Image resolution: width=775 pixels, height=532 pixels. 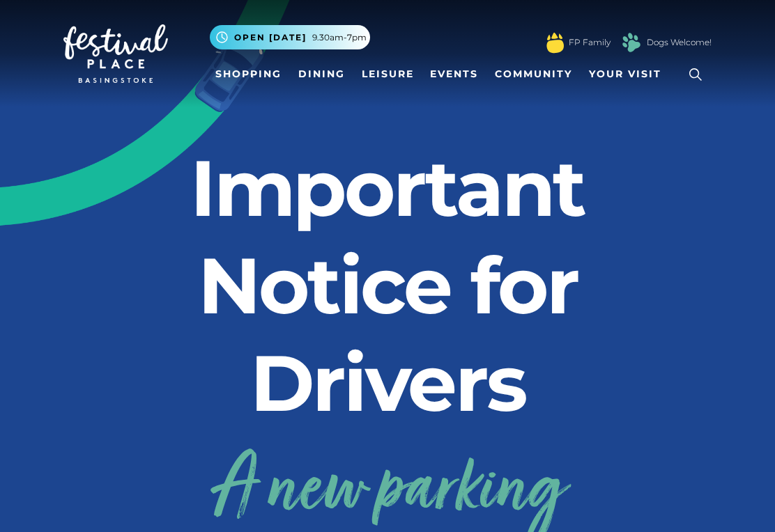 What do you see at coordinates (589, 43) in the screenshot?
I see `a: FP Family` at bounding box center [589, 43].